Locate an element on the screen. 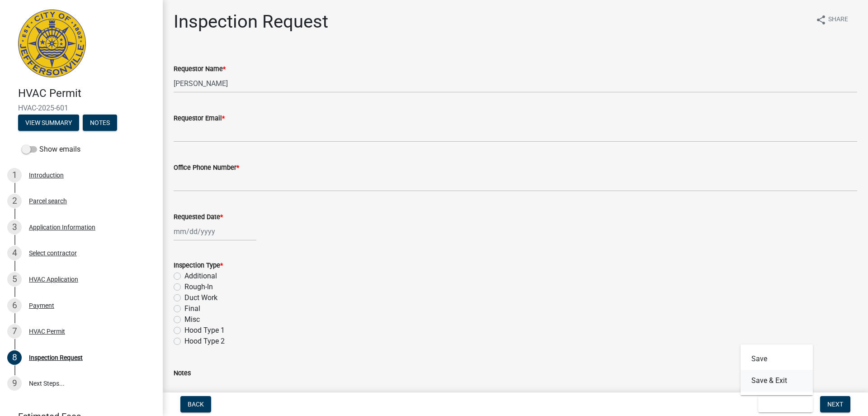  label: Misc is located at coordinates (192, 320).